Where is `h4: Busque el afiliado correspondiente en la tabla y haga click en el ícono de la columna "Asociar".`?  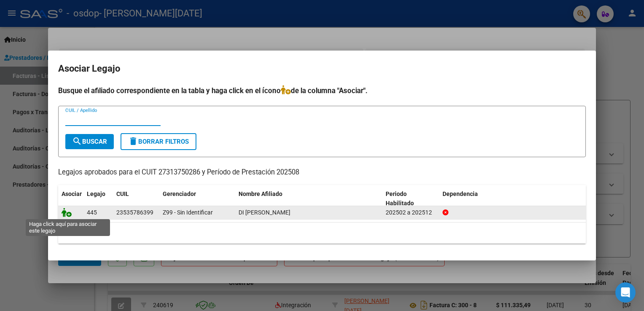
h4: Busque el afiliado correspondiente en la tabla y haga click en el ícono de la columna "Asociar". is located at coordinates (322, 91).